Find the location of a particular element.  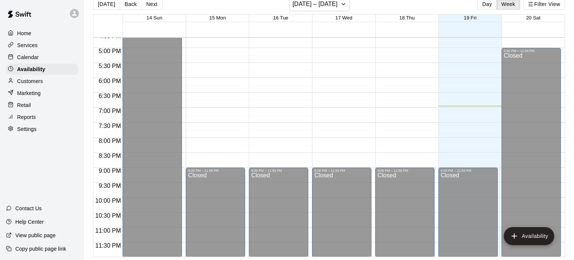

span: 5:30 PM is located at coordinates (110, 66).